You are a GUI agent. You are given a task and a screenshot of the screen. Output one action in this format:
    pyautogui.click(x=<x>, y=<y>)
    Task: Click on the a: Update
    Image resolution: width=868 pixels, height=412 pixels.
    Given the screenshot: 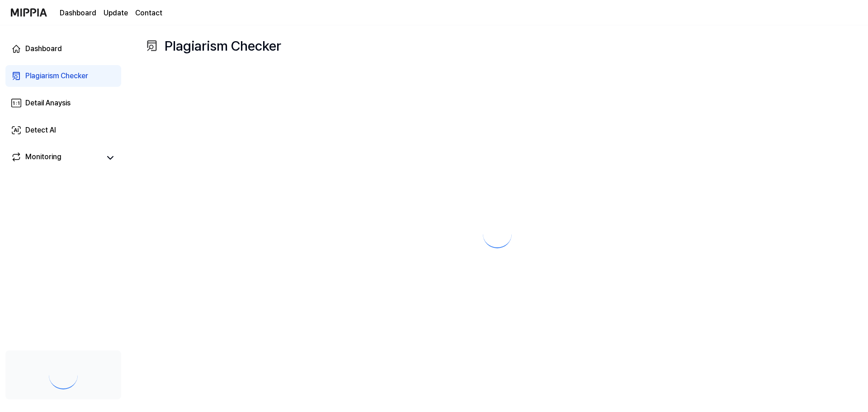 What is the action you would take?
    pyautogui.click(x=116, y=13)
    